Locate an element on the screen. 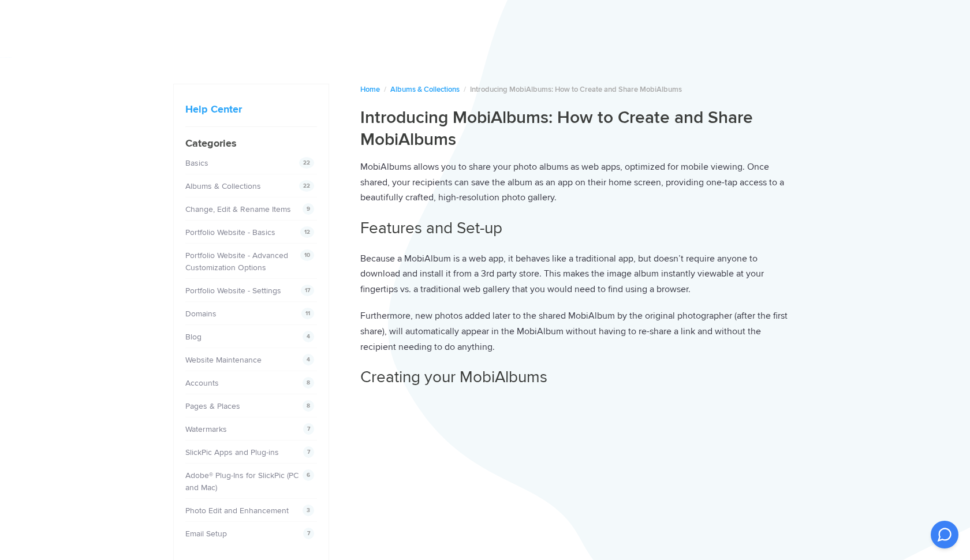 Image resolution: width=970 pixels, height=560 pixels. h1: Introducing MobiAlbums: How to Create and Share MobiAlbums is located at coordinates (579, 128).